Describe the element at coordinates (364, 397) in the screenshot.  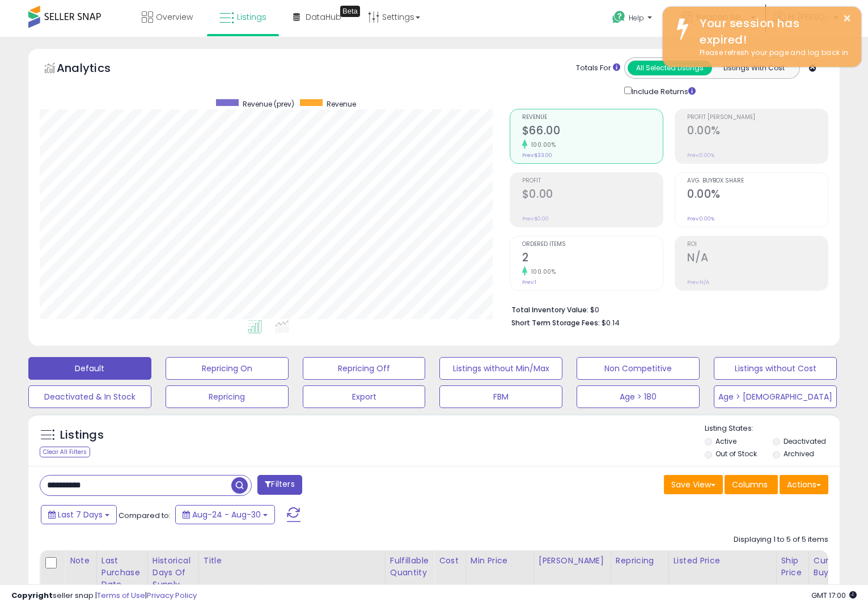
I see `button: Export` at that location.